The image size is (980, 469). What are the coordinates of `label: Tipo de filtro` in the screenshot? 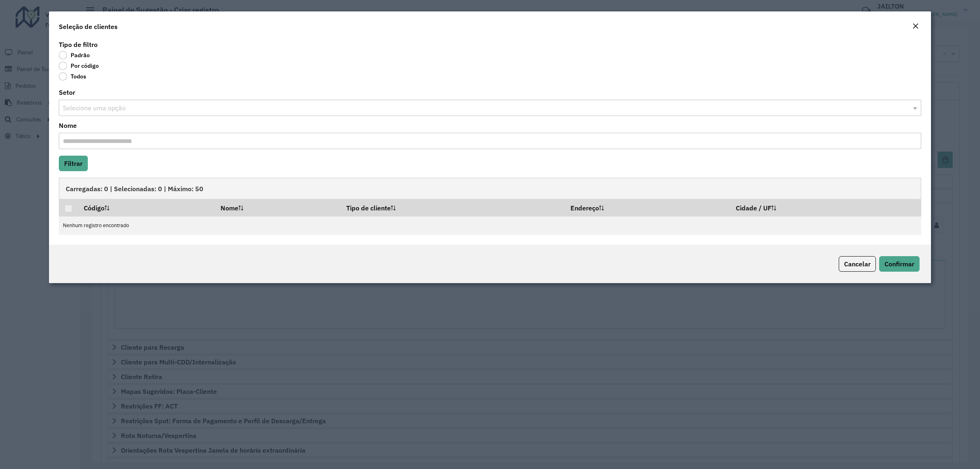 It's located at (78, 45).